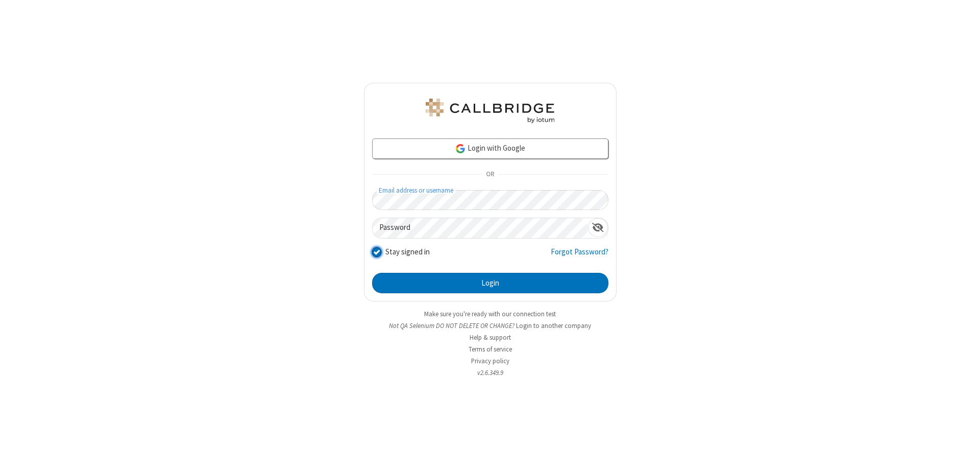 The image size is (980, 468). Describe the element at coordinates (481, 228) in the screenshot. I see `input: Password` at that location.